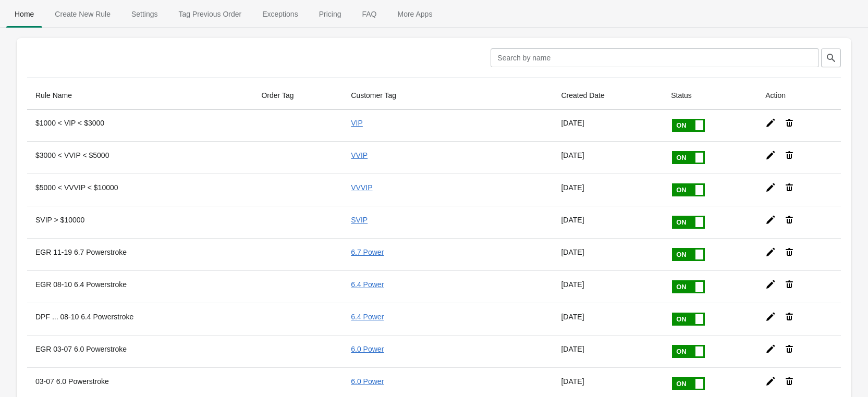 The height and width of the screenshot is (397, 868). I want to click on th: $5000 < VVVIP < $10000, so click(140, 190).